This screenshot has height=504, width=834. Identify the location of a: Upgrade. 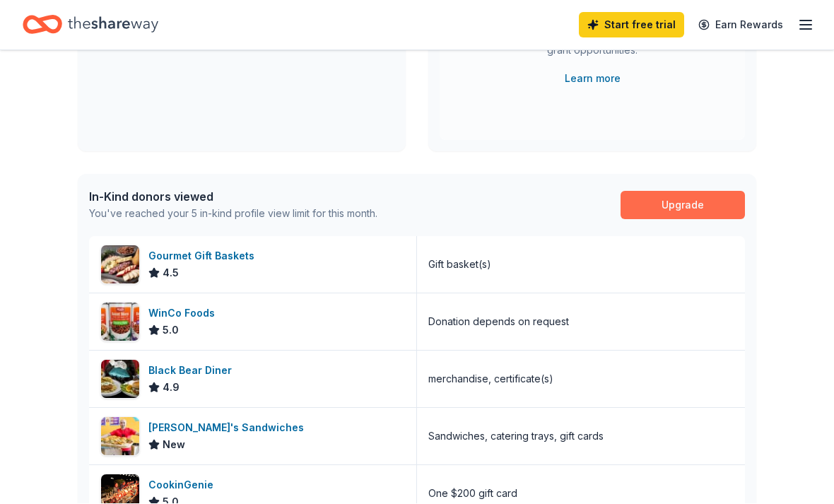
(683, 205).